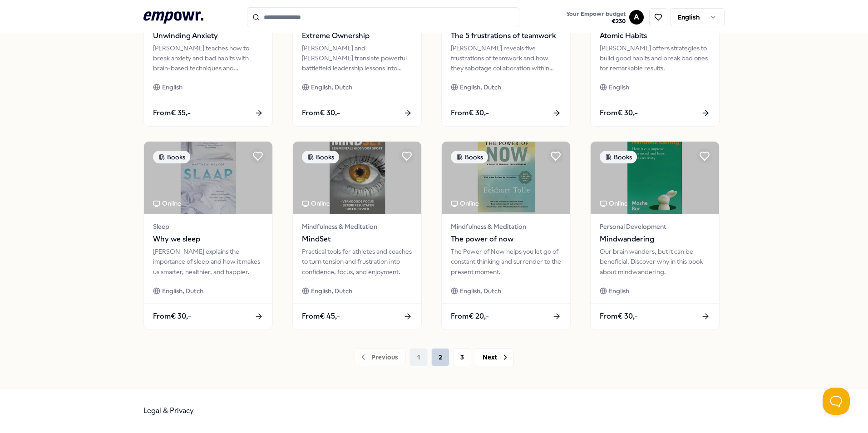 The image size is (868, 433). What do you see at coordinates (208, 239) in the screenshot?
I see `span: Why we sleep` at bounding box center [208, 239].